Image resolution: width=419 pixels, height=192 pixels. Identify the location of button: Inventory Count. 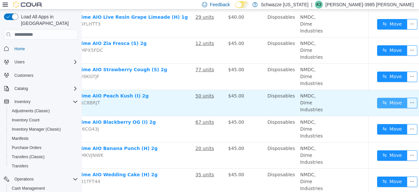
(44, 120).